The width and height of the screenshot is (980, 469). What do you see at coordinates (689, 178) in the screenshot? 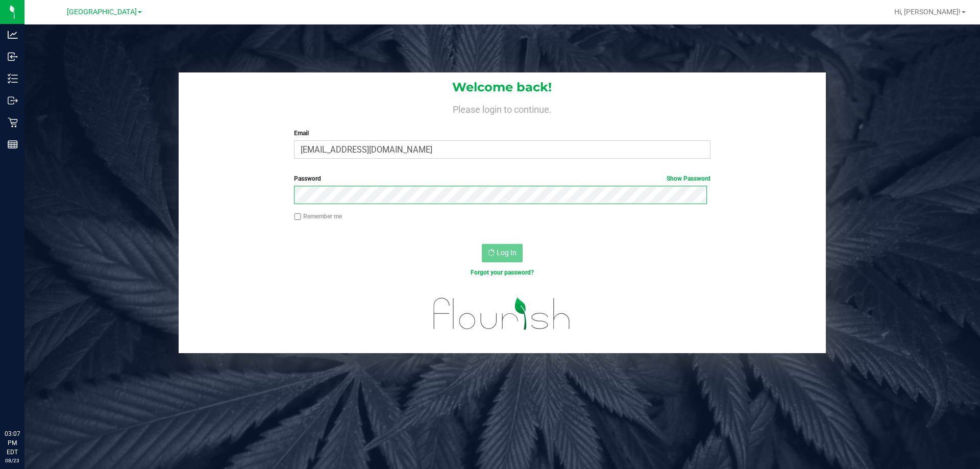
I see `a: Show Password` at bounding box center [689, 178].